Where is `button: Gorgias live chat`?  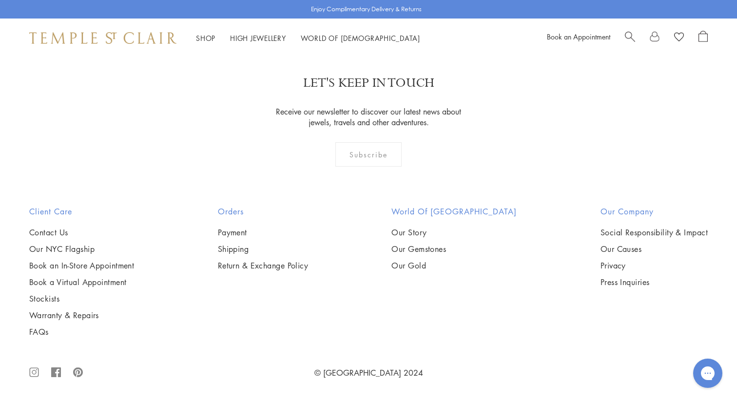 button: Gorgias live chat is located at coordinates (19, 18).